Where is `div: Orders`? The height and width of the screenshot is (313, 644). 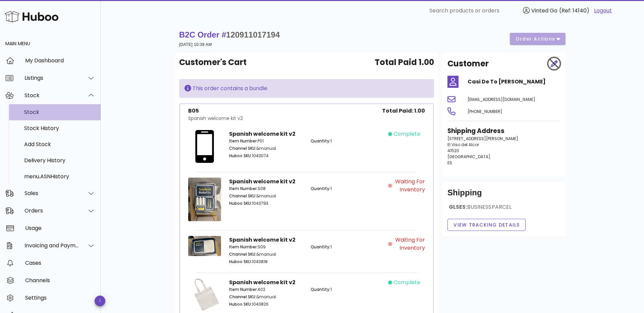
div: Orders is located at coordinates (51, 210).